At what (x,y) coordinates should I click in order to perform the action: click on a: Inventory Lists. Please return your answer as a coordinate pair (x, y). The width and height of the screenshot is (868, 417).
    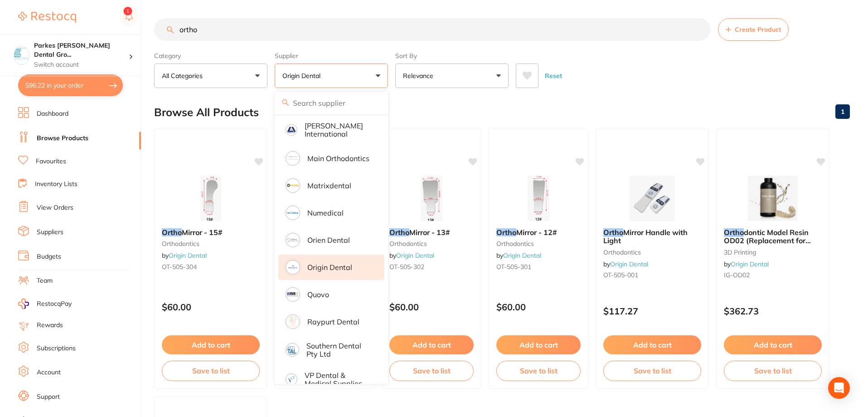
    Looking at the image, I should click on (56, 184).